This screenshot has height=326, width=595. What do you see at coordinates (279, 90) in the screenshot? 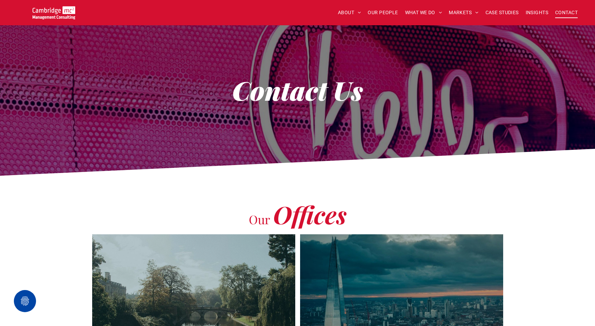
I see `strong: Contact` at bounding box center [279, 90].